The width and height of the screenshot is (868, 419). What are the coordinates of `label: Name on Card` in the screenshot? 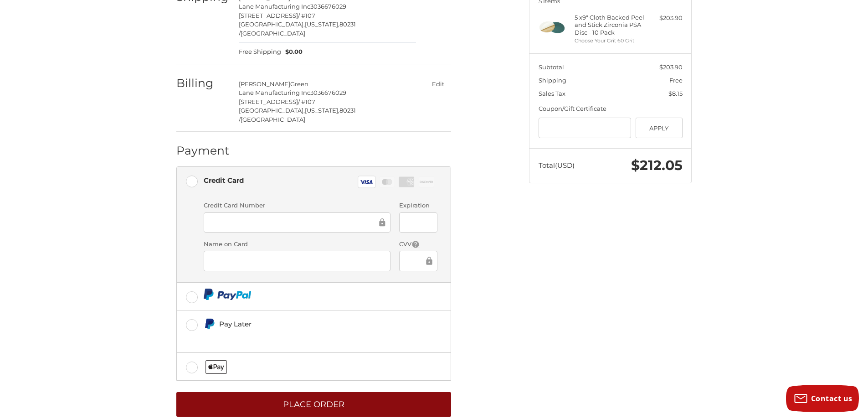 It's located at (297, 244).